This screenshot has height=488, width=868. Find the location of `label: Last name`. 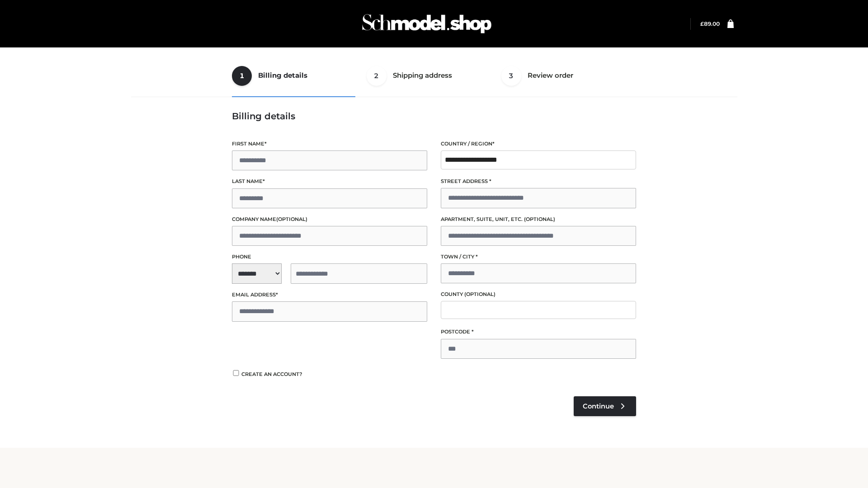

label: Last name is located at coordinates (330, 181).